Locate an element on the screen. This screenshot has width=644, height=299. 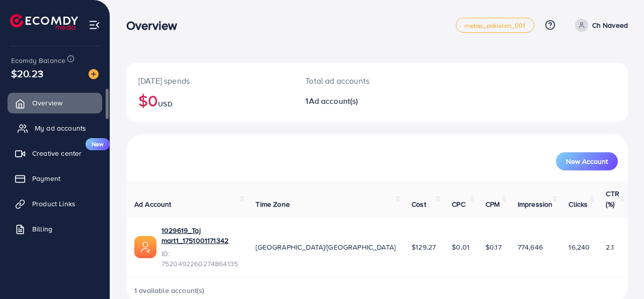
span: 16,240 is located at coordinates (579, 247).